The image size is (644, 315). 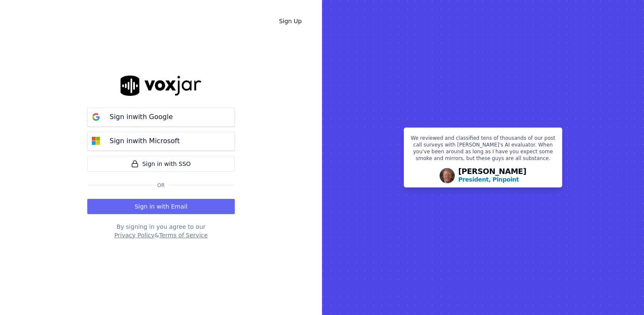 What do you see at coordinates (134, 235) in the screenshot?
I see `button: Privacy Policy` at bounding box center [134, 235].